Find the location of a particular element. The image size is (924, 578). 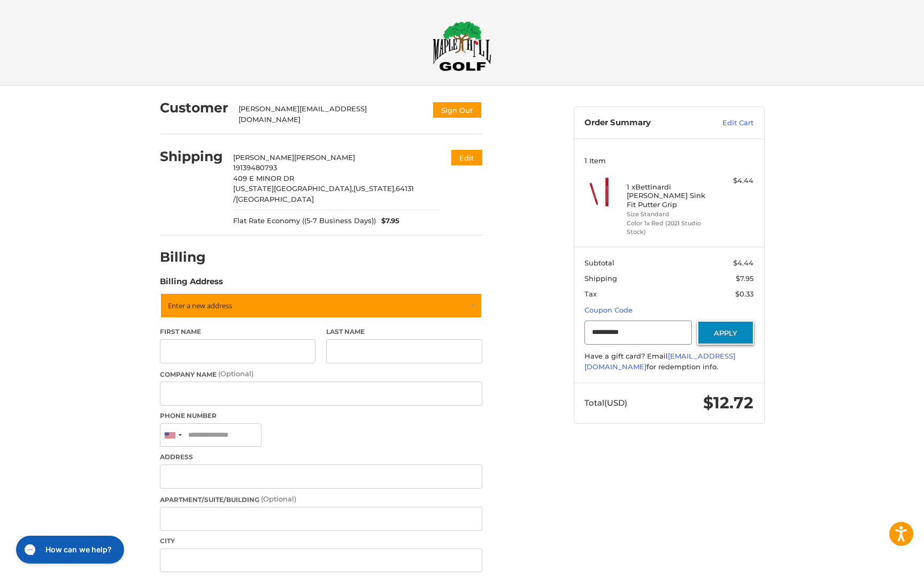

span: $0.33 is located at coordinates (744, 293).